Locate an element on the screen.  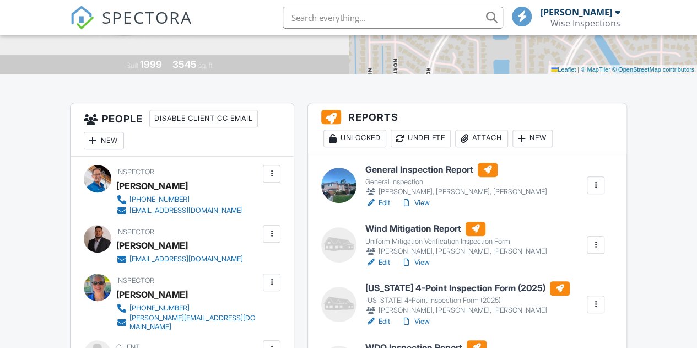
a: Leaflet is located at coordinates (563, 69).